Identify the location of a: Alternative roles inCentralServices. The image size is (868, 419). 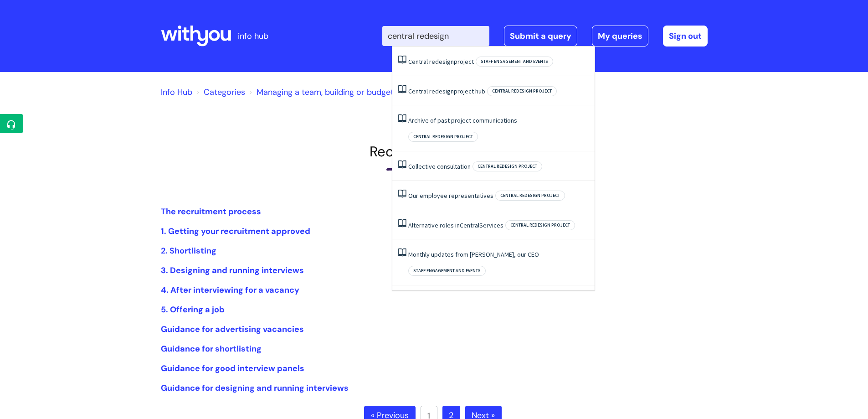
(455, 225).